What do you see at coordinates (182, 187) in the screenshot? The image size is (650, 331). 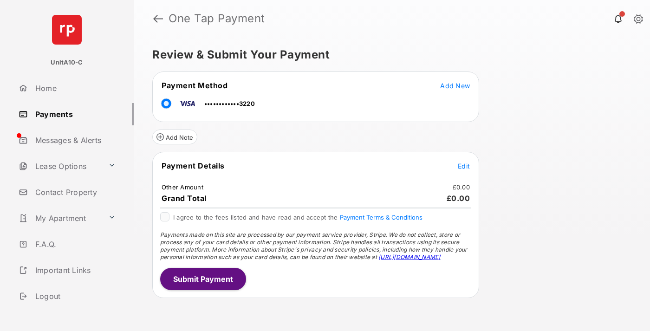 I see `td: Other Amount` at bounding box center [182, 187].